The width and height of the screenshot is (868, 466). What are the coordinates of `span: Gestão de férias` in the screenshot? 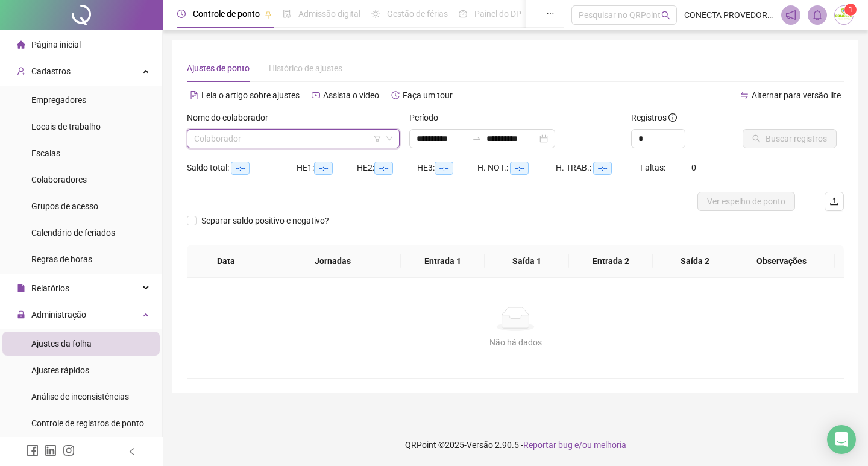 It's located at (417, 13).